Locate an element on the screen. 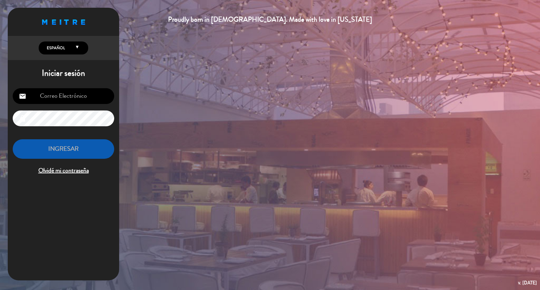  h1: Iniciar sesión is located at coordinates (63, 73).